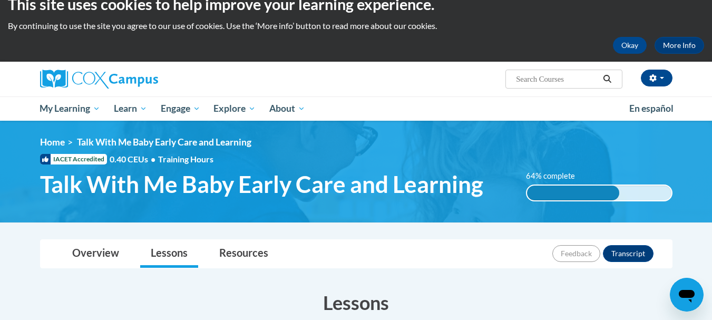 This screenshot has width=712, height=320. What do you see at coordinates (557, 79) in the screenshot?
I see `input: Search Courses` at bounding box center [557, 79].